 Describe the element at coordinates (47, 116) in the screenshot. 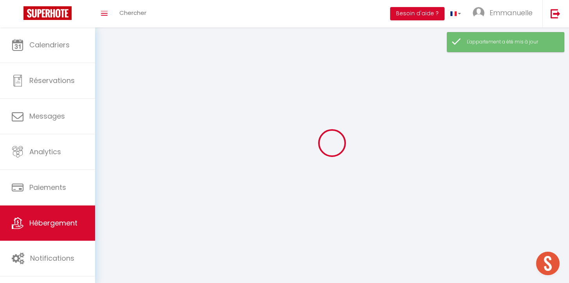

I see `span: Messages` at that location.